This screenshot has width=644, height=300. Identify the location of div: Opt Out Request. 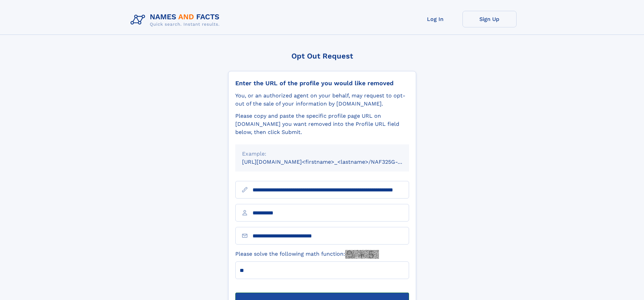
(322, 56).